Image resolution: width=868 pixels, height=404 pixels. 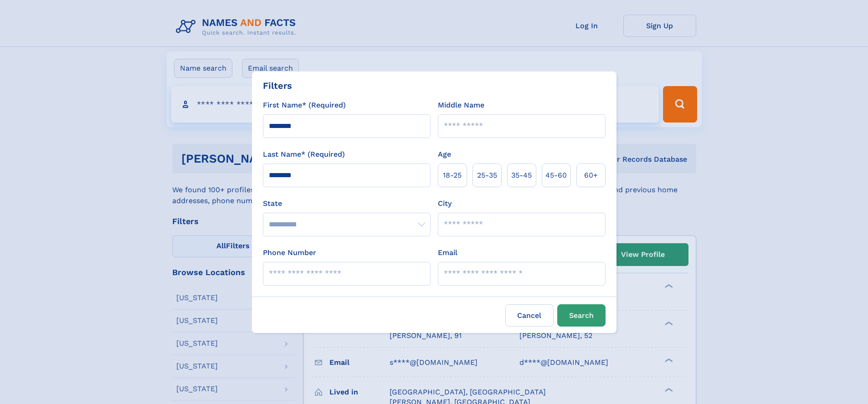 What do you see at coordinates (304, 105) in the screenshot?
I see `label: First Name* (Required)` at bounding box center [304, 105].